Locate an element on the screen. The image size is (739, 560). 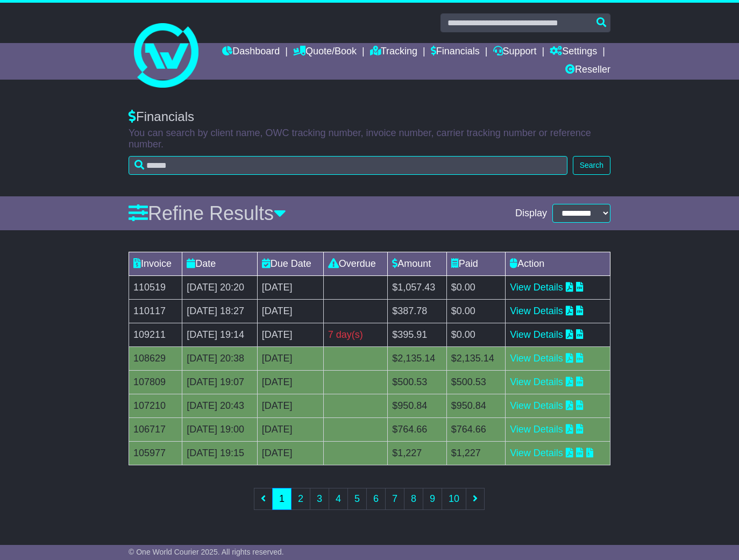
td: 106717 is located at coordinates (156, 430).